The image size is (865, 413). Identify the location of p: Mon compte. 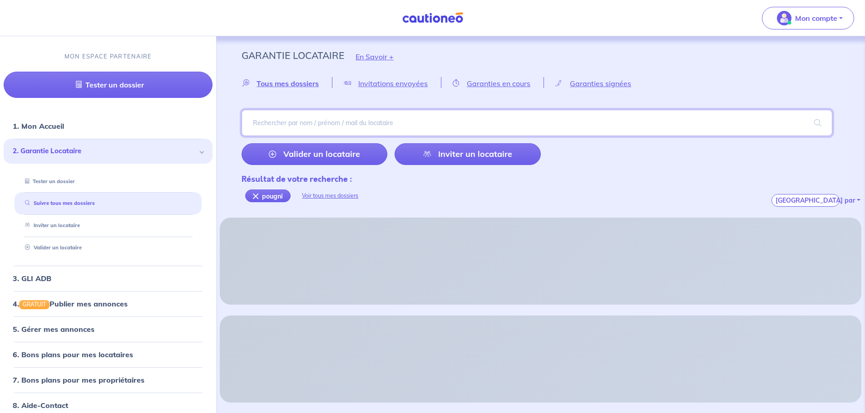
(816, 18).